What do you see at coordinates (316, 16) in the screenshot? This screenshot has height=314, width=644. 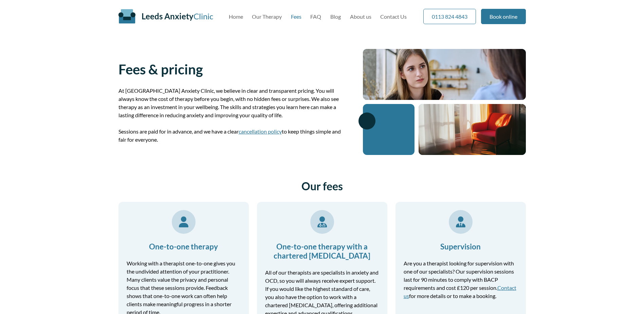 I see `a: FAQ` at bounding box center [316, 16].